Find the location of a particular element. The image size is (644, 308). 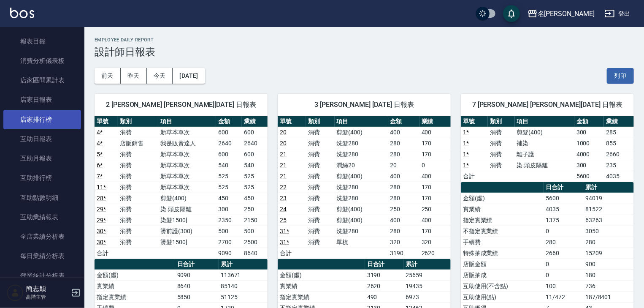

td: 2150 is located at coordinates (254, 220).